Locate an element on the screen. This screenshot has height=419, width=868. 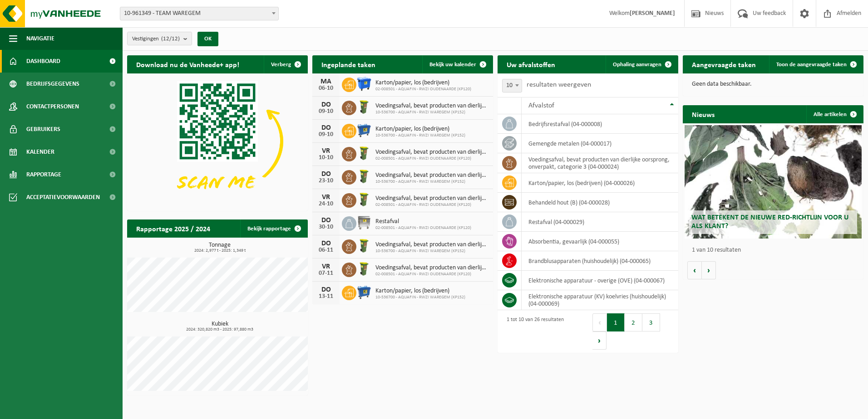
a: Wat betekent de nieuwe RED-richtlijn voor u als klant? is located at coordinates (774, 182).